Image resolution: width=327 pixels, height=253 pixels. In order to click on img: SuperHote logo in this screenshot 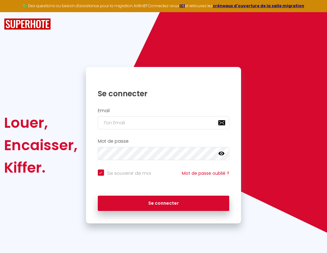, I will do `click(27, 24)`.